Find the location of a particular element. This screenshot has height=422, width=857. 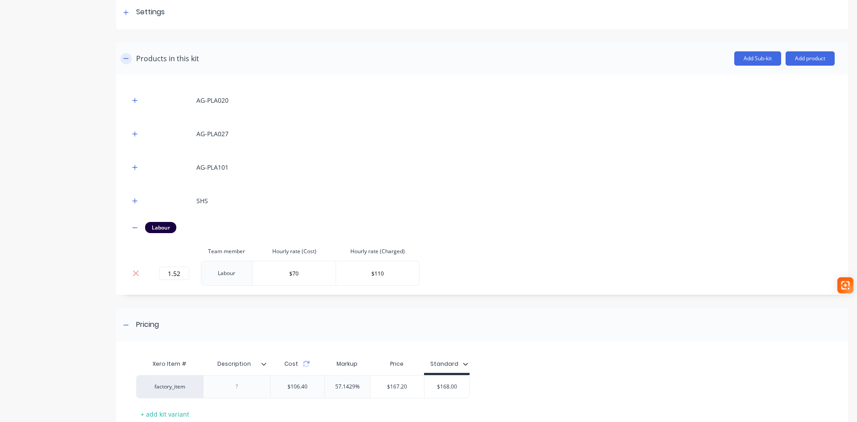

div: 57.1429% is located at coordinates (347, 387).